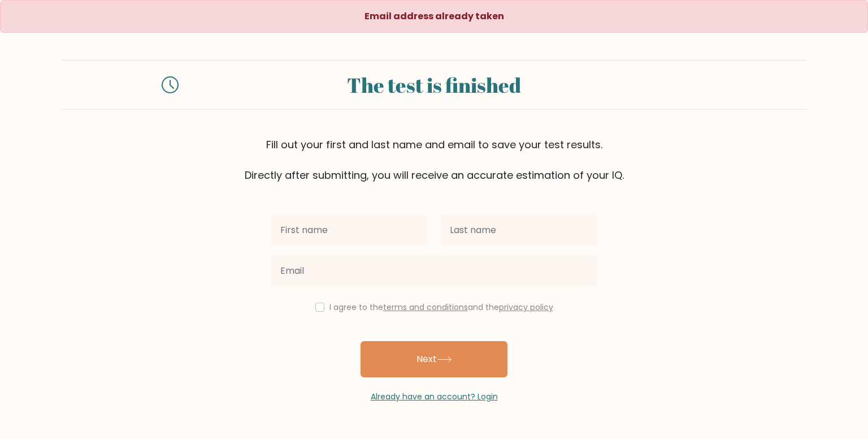 This screenshot has height=439, width=868. Describe the element at coordinates (434, 271) in the screenshot. I see `input: Email` at that location.